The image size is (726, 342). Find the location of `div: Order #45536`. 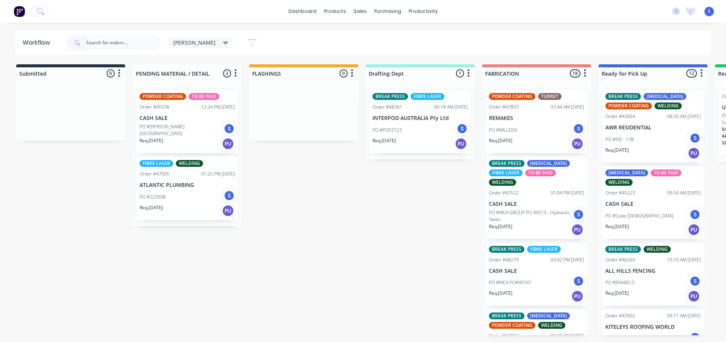

div: Order #45536 is located at coordinates (154, 107).